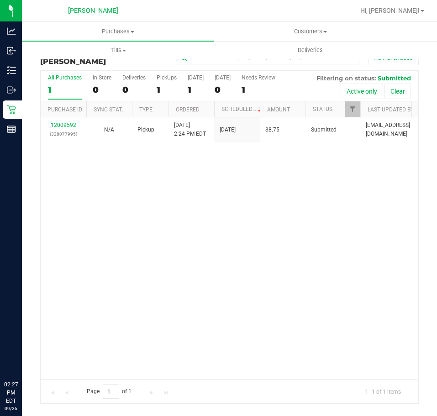 The height and width of the screenshot is (416, 437). Describe the element at coordinates (109, 130) in the screenshot. I see `span: Not Applicable` at that location.